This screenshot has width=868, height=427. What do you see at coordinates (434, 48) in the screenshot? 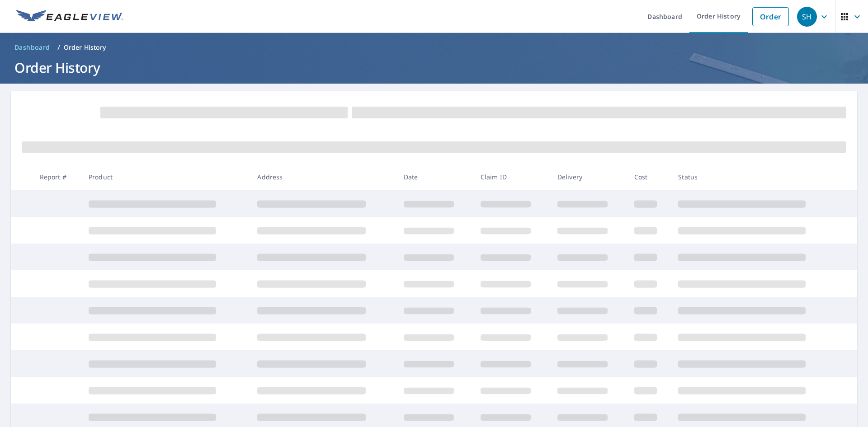
I see `nav: breadcrumb` at bounding box center [434, 48].